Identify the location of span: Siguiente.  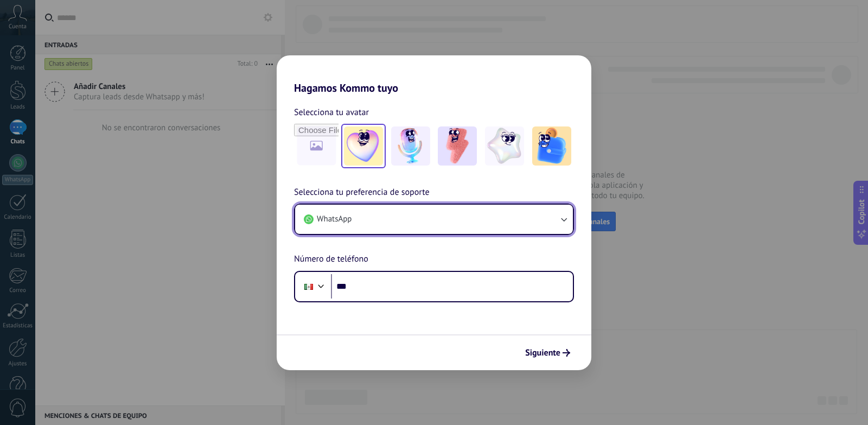
(542, 353).